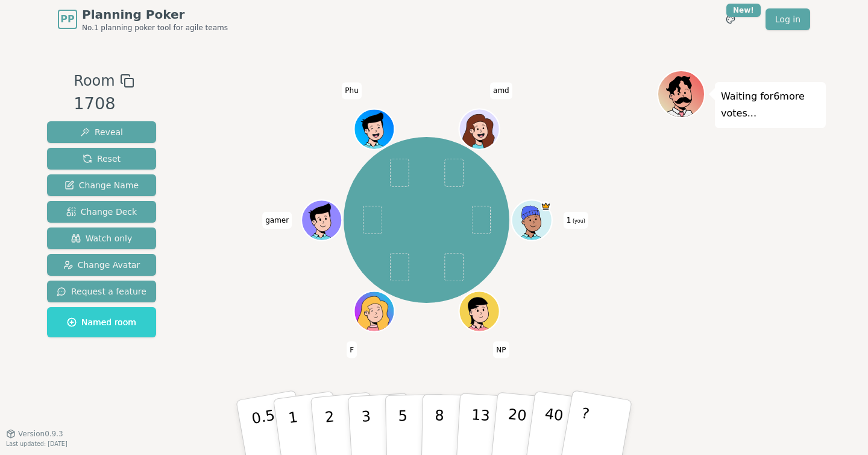 This screenshot has height=455, width=868. Describe the element at coordinates (788, 19) in the screenshot. I see `a: Log in` at that location.